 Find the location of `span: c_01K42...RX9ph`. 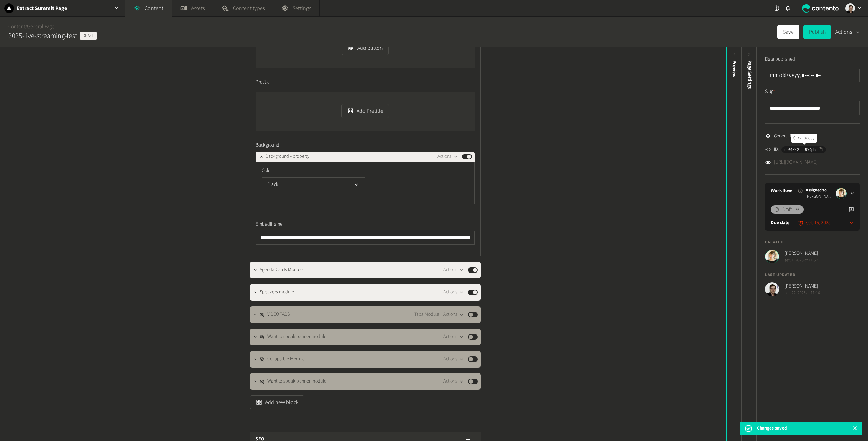

span: c_01K42...RX9ph is located at coordinates (800, 150).